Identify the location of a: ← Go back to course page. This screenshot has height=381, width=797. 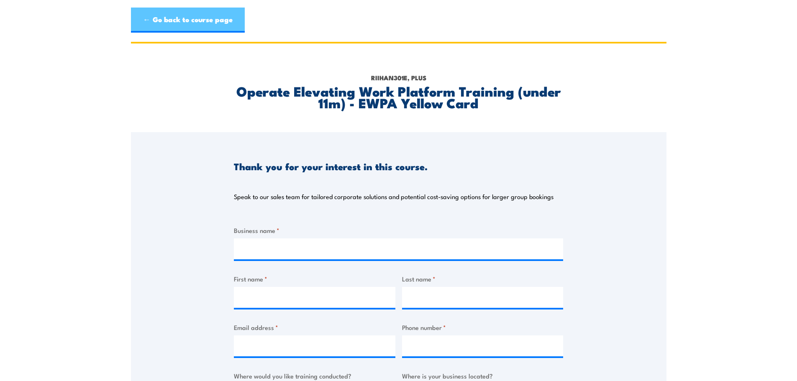
(188, 20).